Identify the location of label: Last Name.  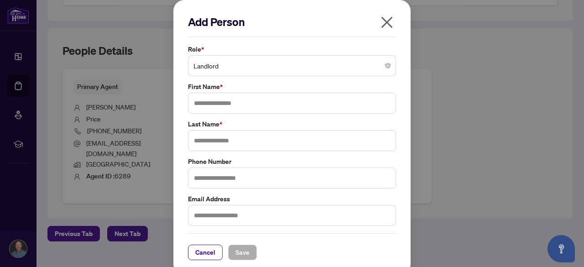
(292, 124).